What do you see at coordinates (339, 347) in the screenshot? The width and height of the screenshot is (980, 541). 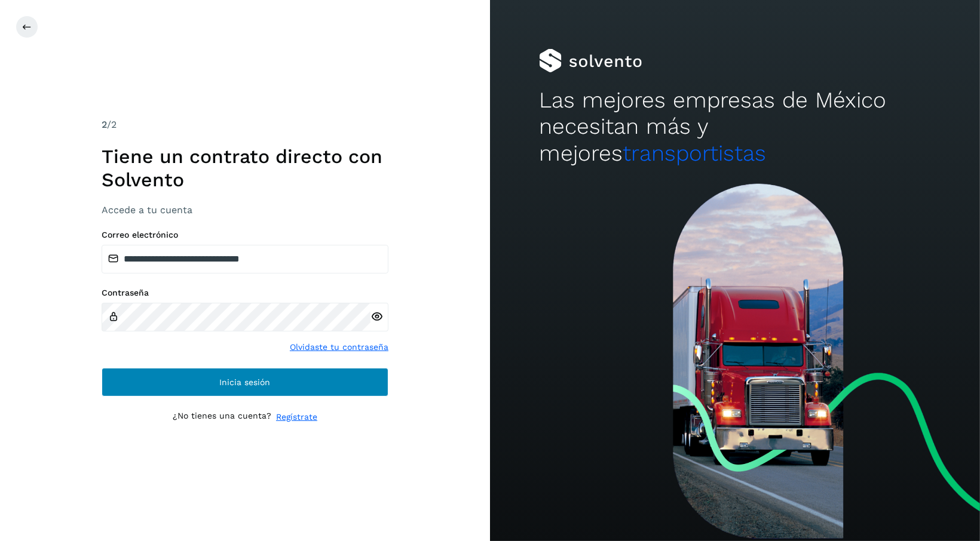 I see `a: Olvidaste tu contraseña` at bounding box center [339, 347].